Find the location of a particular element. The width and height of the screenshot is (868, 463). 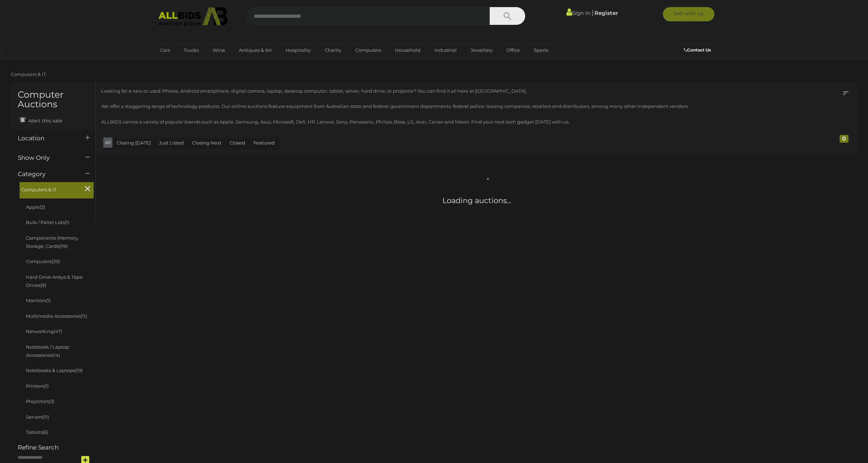

a: Cars is located at coordinates (165, 50).